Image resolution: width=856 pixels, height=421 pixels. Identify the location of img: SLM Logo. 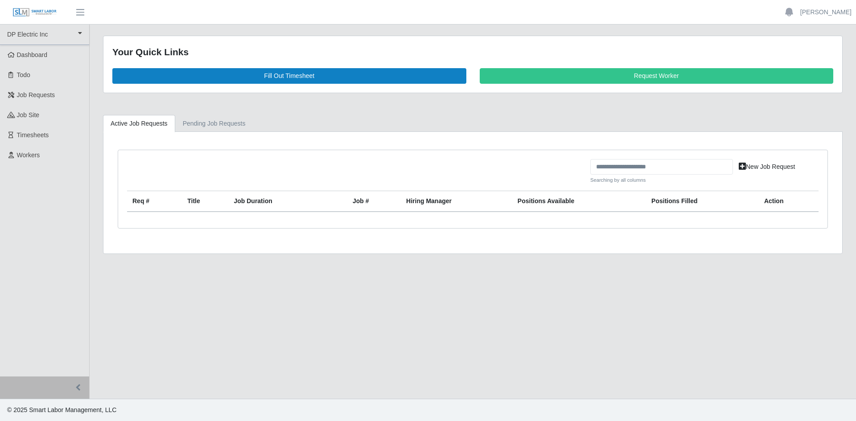
(35, 12).